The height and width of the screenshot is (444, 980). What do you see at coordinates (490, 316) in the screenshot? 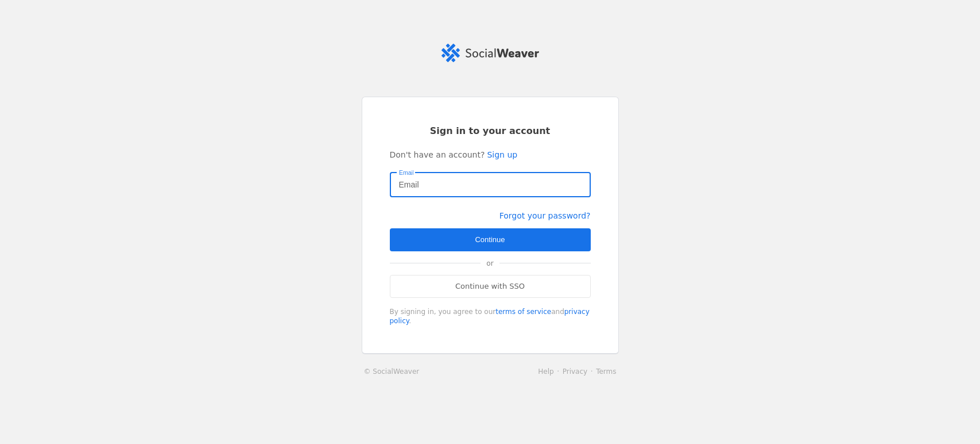
I see `div: By signing in, you agree to our and .` at bounding box center [490, 316].